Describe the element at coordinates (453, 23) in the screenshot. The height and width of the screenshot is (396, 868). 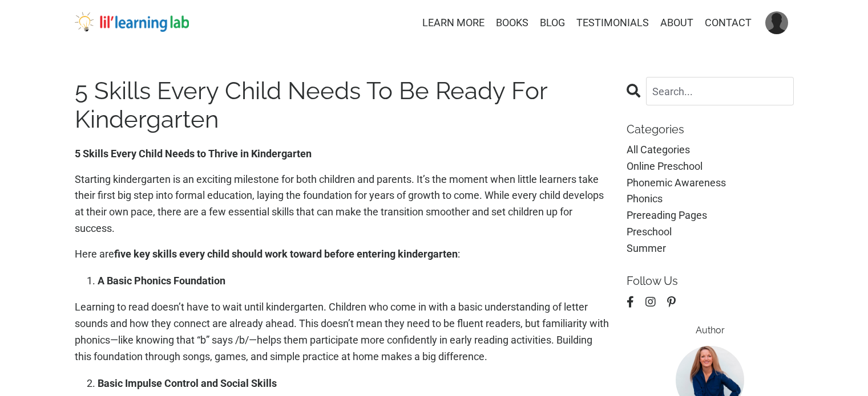
I see `a: LEARN MORE` at that location.